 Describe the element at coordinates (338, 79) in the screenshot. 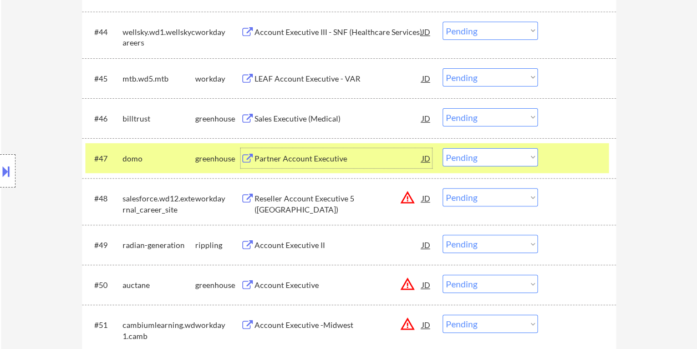

I see `div: LEAF Account Executive - VAR` at that location.